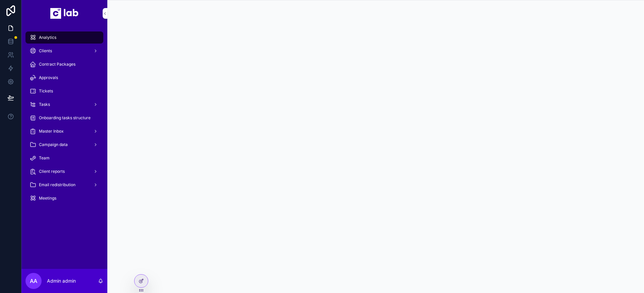 Image resolution: width=644 pixels, height=293 pixels. Describe the element at coordinates (65, 145) in the screenshot. I see `a: Campaign data` at that location.